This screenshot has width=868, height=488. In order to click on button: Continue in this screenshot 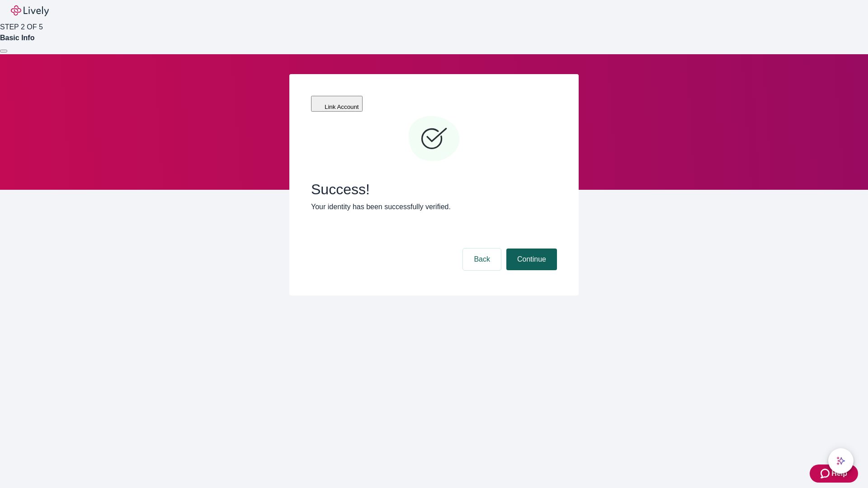, I will do `click(531, 259)`.